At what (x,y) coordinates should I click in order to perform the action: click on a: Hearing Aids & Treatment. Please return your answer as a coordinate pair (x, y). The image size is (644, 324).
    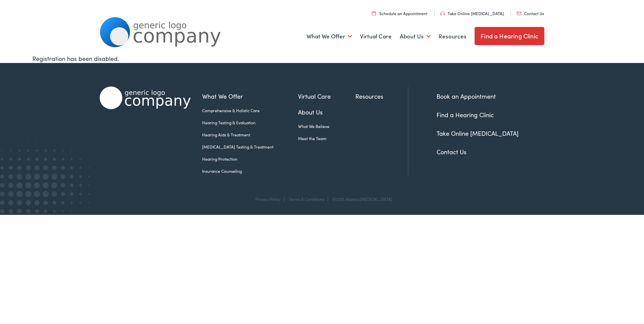
    Looking at the image, I should click on (250, 135).